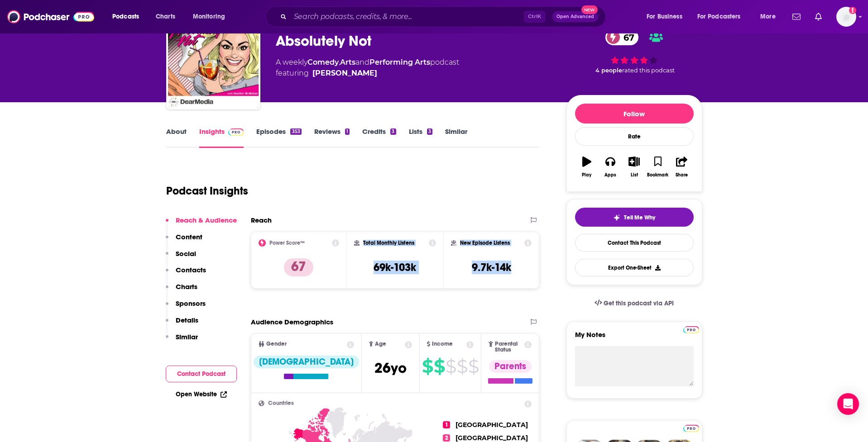 The image size is (868, 442). I want to click on a: Podchaser - Follow, Share and Rate Podcasts, so click(51, 17).